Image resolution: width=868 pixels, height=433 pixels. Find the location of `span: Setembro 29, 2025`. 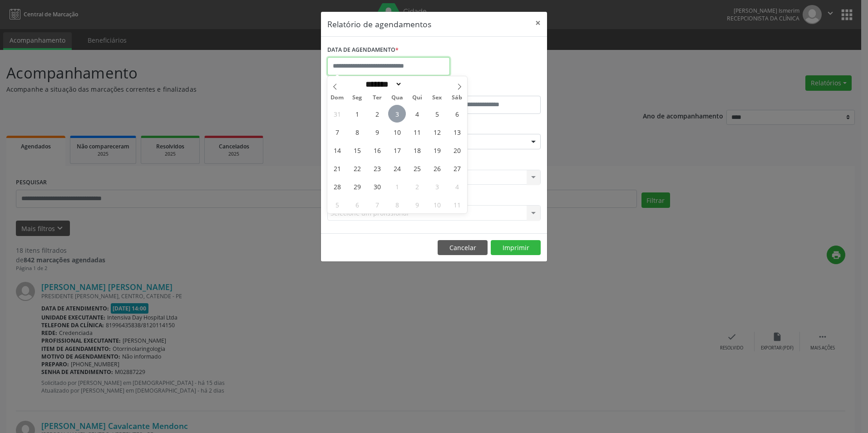

span: Setembro 29, 2025 is located at coordinates (357, 186).